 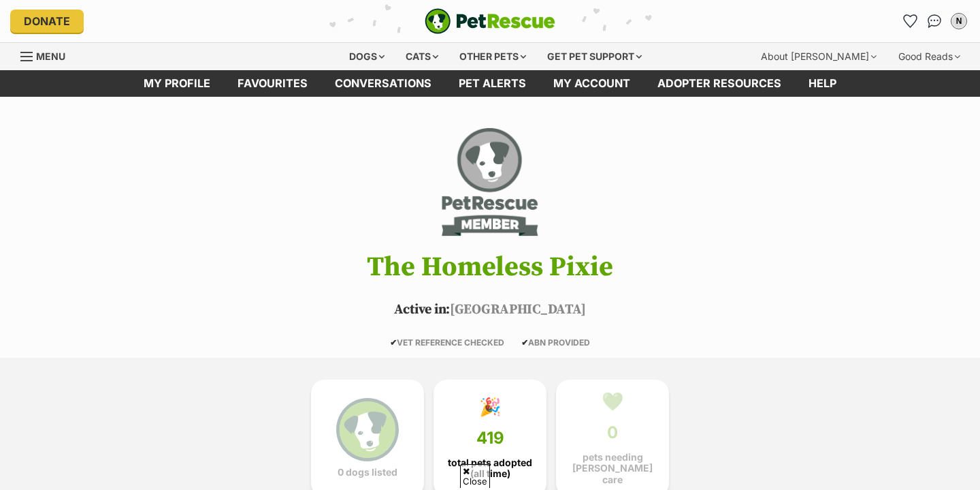 I want to click on span: total pets adopted (all time), so click(x=490, y=468).